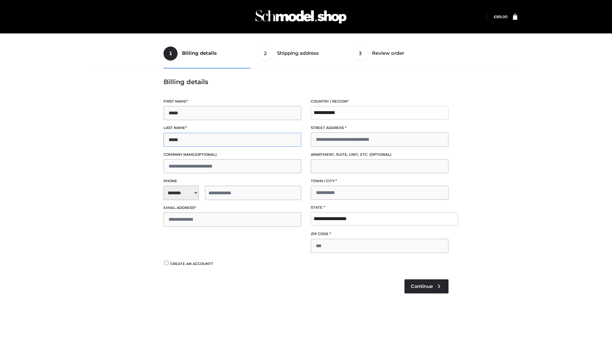 The image size is (612, 344). What do you see at coordinates (301, 17) in the screenshot?
I see `img: Schmodel Admin 964` at bounding box center [301, 17].